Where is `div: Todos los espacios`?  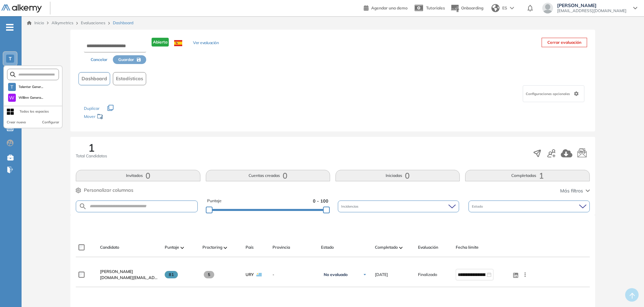
div: Todos los espacios is located at coordinates (34, 112).